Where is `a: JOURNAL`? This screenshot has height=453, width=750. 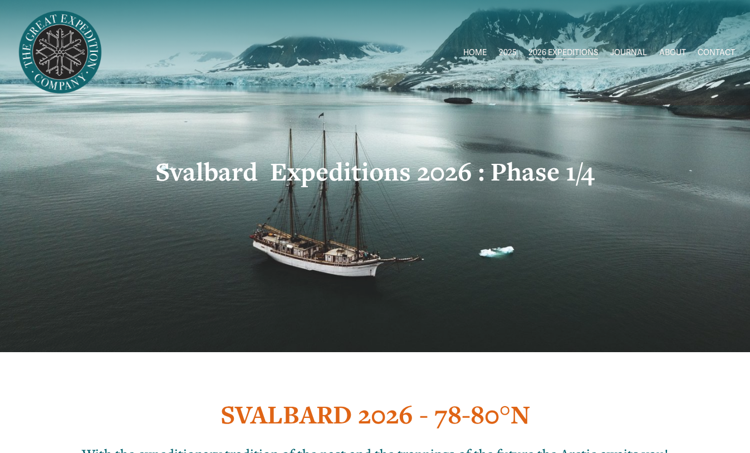
a: JOURNAL is located at coordinates (628, 52).